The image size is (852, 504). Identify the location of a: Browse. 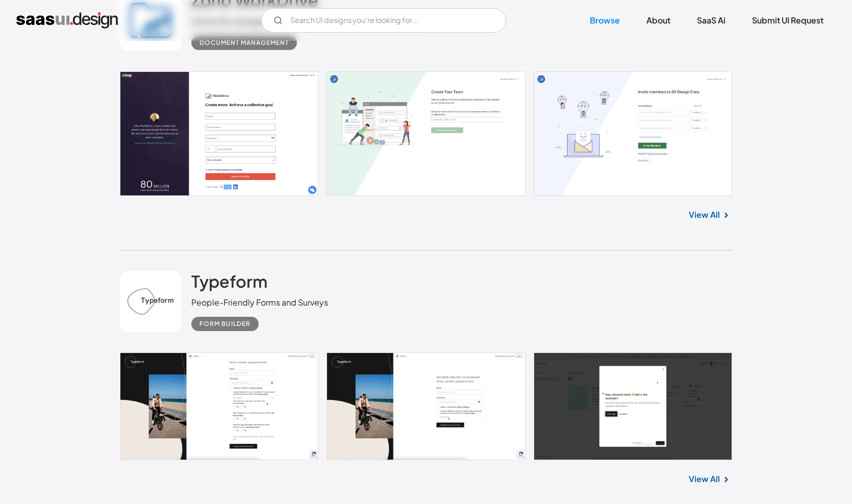
(605, 20).